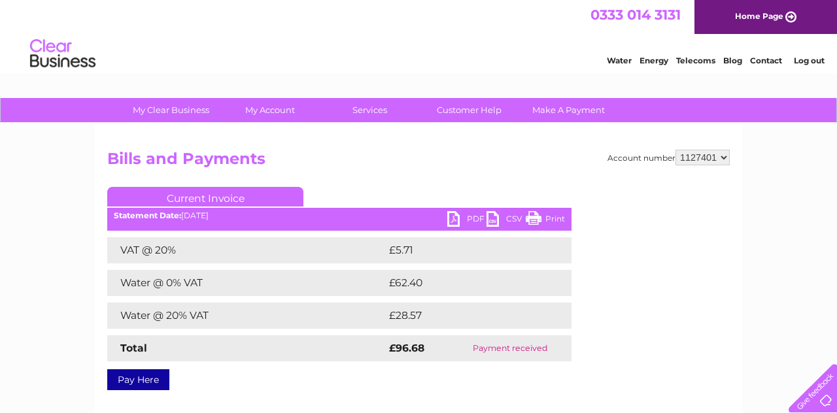 This screenshot has width=837, height=413. I want to click on td: Water @ 20% VAT, so click(246, 316).